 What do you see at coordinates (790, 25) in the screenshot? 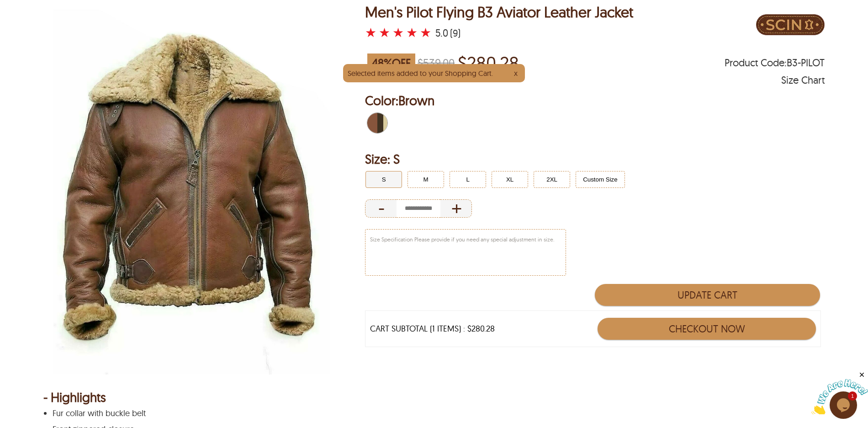
I see `img: Brand Logo PDP Image` at bounding box center [790, 25].